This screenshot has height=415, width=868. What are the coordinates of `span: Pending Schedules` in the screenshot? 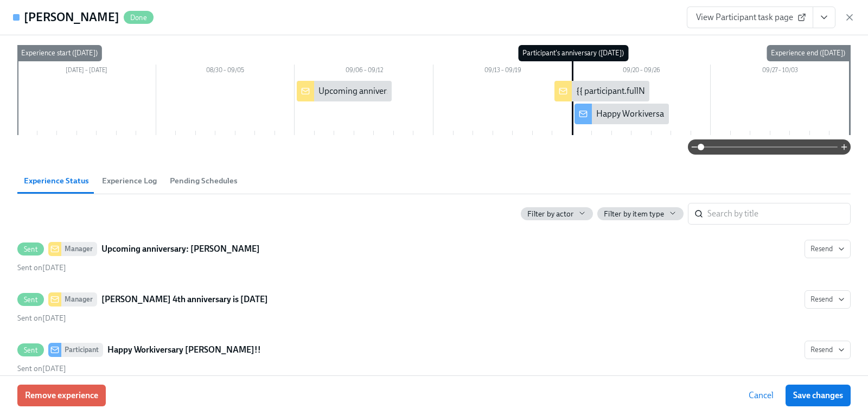 It's located at (204, 181).